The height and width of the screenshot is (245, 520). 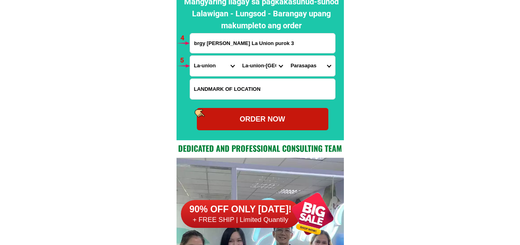 What do you see at coordinates (263, 43) in the screenshot?
I see `input: Input address` at bounding box center [263, 43].